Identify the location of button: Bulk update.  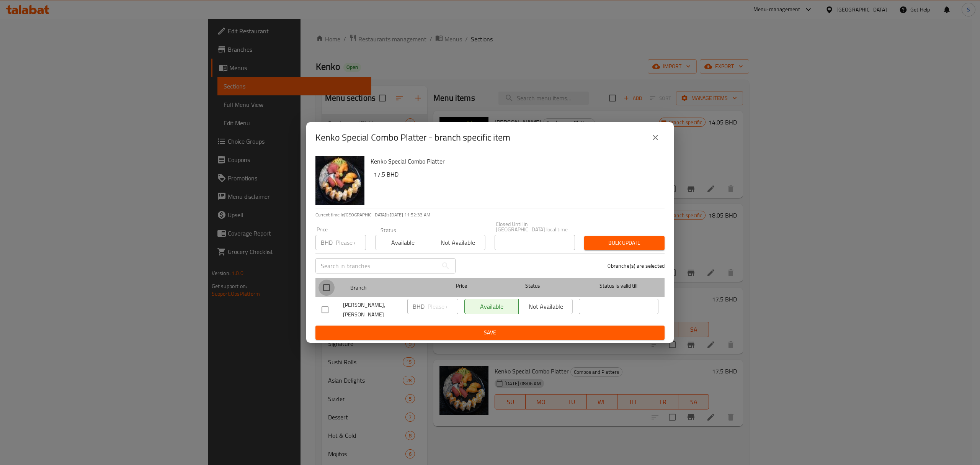
(624, 243).